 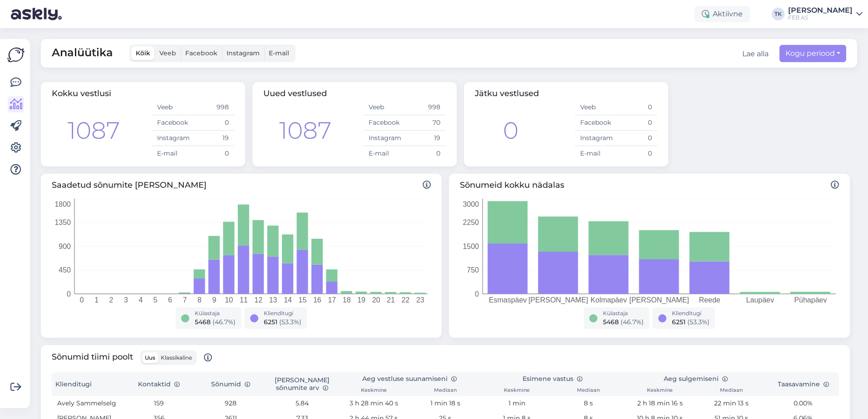 I want to click on td: 70, so click(x=425, y=123).